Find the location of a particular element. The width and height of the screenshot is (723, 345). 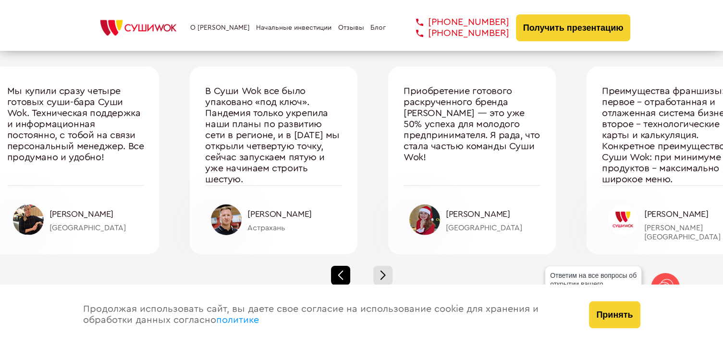

div: Мы купили сразу четыре готовых суши-бара Суши Wok. Техническая поддержка и информационная постоян... is located at coordinates (75, 135).